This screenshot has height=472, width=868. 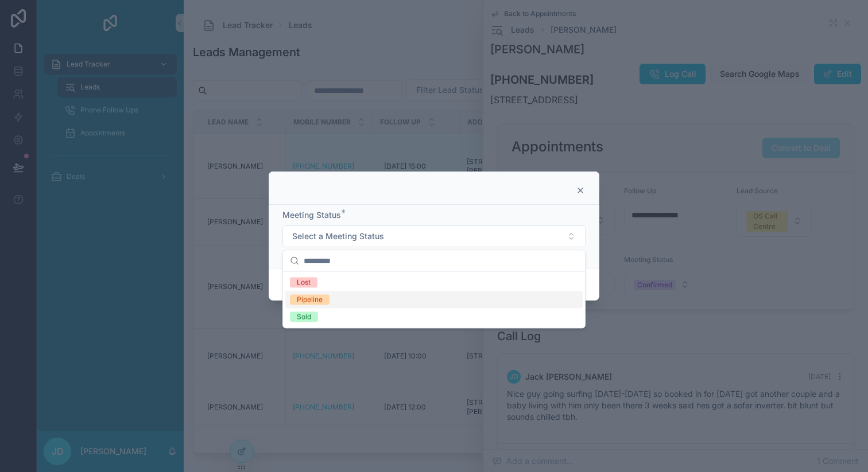 What do you see at coordinates (312, 214) in the screenshot?
I see `span: Meeting Status` at bounding box center [312, 214].